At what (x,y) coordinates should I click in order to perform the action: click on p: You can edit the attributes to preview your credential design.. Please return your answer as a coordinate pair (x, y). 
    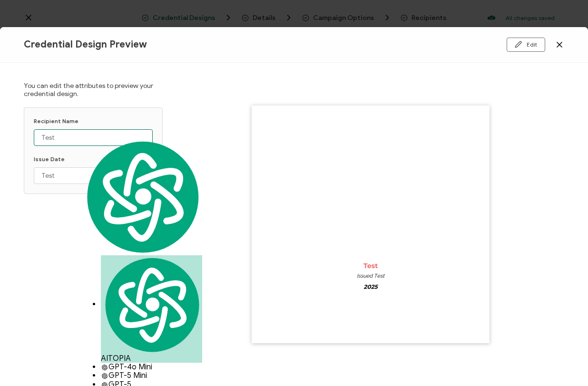
    Looking at the image, I should click on (93, 90).